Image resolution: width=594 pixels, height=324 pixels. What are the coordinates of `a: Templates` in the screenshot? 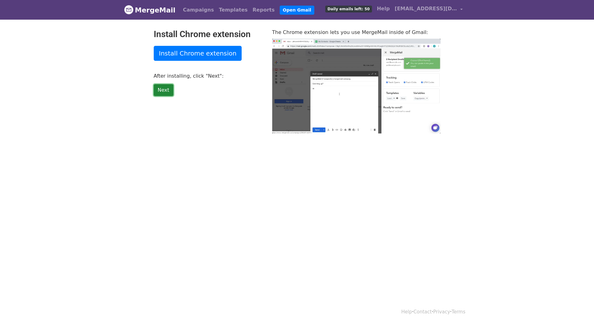 It's located at (233, 10).